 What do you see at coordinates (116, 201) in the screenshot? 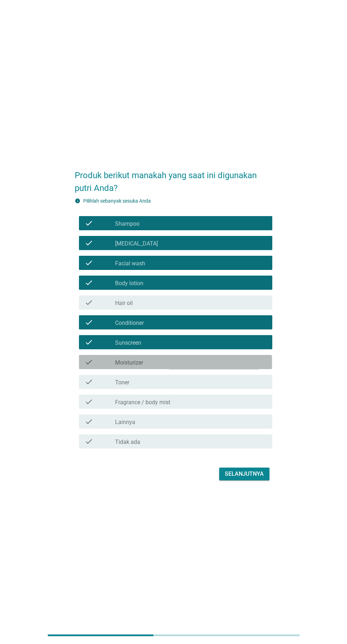
I see `label: Pilihlah sebanyak sesuka Anda` at bounding box center [116, 201].